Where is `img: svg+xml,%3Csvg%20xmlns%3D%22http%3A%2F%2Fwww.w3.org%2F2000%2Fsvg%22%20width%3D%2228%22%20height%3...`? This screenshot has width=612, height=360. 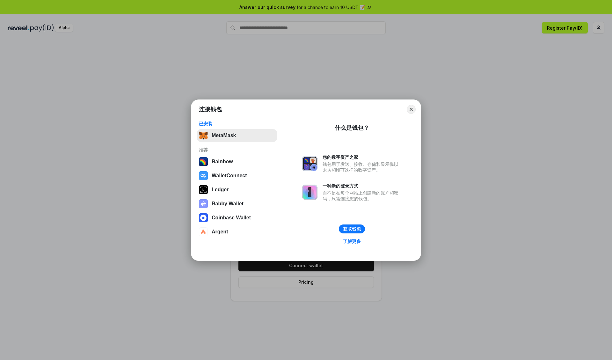 img: svg+xml,%3Csvg%20xmlns%3D%22http%3A%2F%2Fwww.w3.org%2F2000%2Fsvg%22%20width%3D%2228%22%20height%3... is located at coordinates (203, 190).